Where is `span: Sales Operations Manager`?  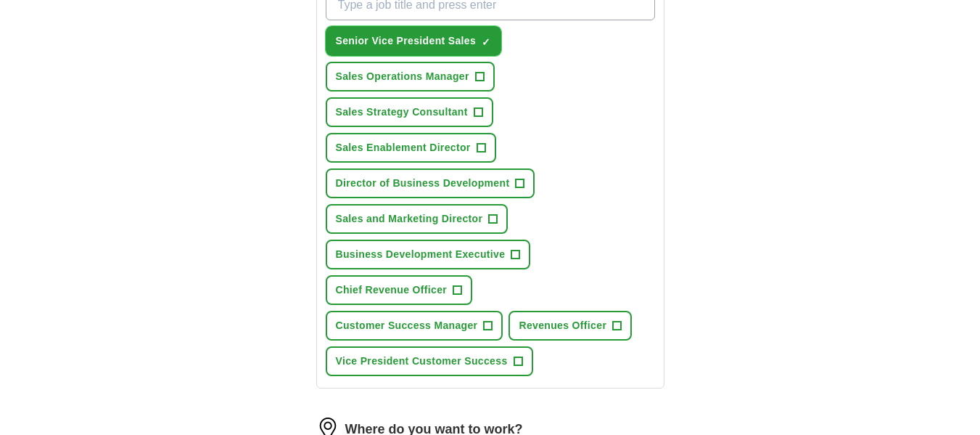 span: Sales Operations Manager is located at coordinates (402, 76).